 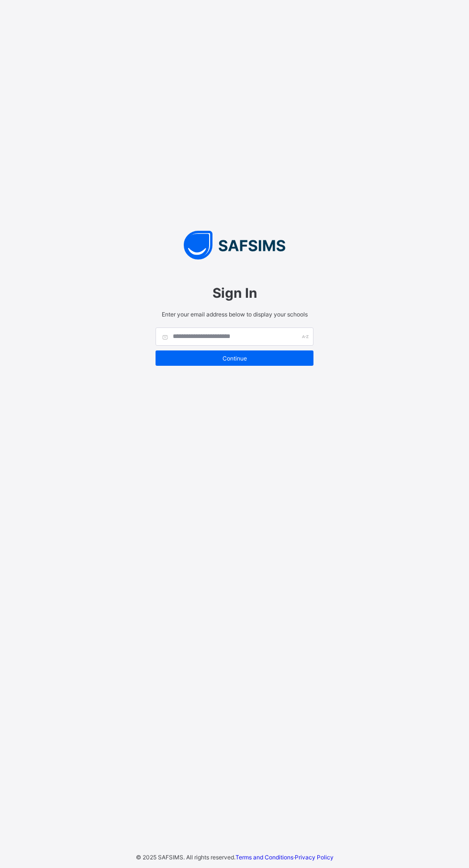 What do you see at coordinates (234, 293) in the screenshot?
I see `span: Sign In` at bounding box center [234, 293].